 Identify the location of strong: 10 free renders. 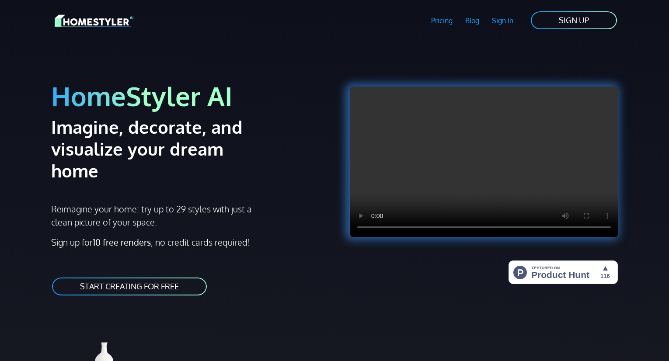
(122, 242).